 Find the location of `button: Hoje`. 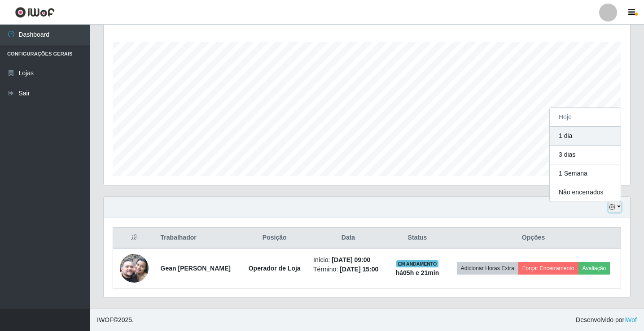

button: Hoje is located at coordinates (585, 118).